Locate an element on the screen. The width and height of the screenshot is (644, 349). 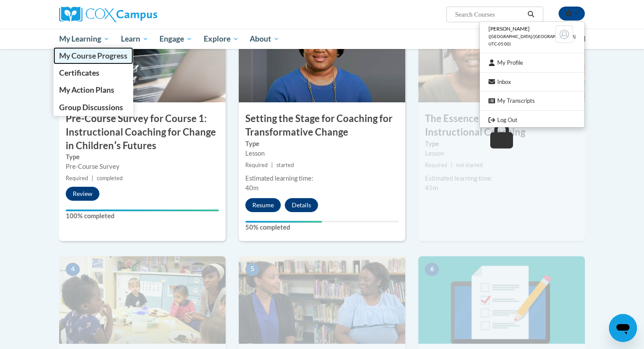
a: Explore is located at coordinates (221, 39).